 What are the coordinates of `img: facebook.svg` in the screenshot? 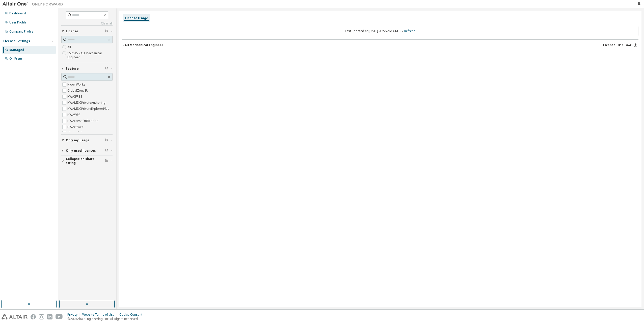 It's located at (33, 317).